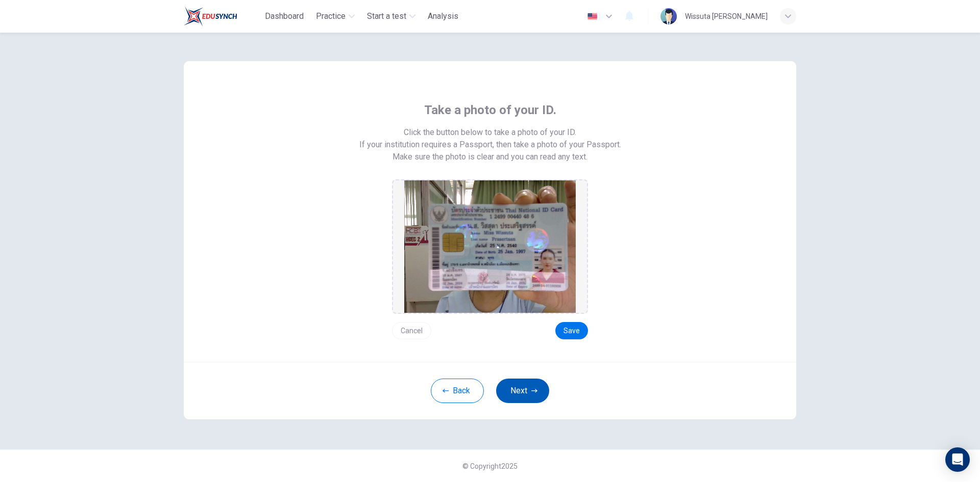 The image size is (980, 482). I want to click on span: Practice, so click(331, 16).